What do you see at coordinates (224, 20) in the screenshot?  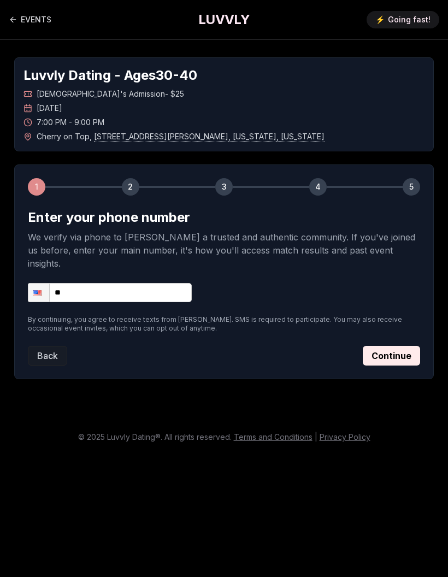 I see `h1: LUVVLY` at bounding box center [224, 20].